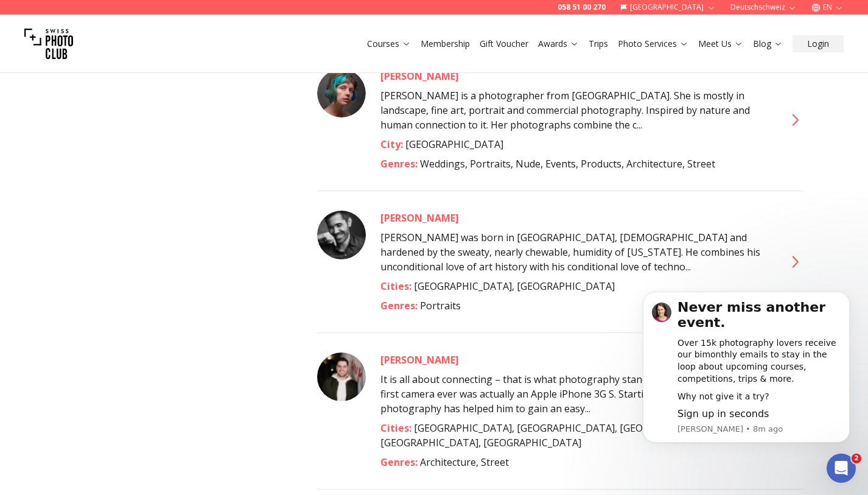 This screenshot has height=495, width=868. Describe the element at coordinates (135, 140) in the screenshot. I see `p: Message from Joan, sent 8m ago` at that location.